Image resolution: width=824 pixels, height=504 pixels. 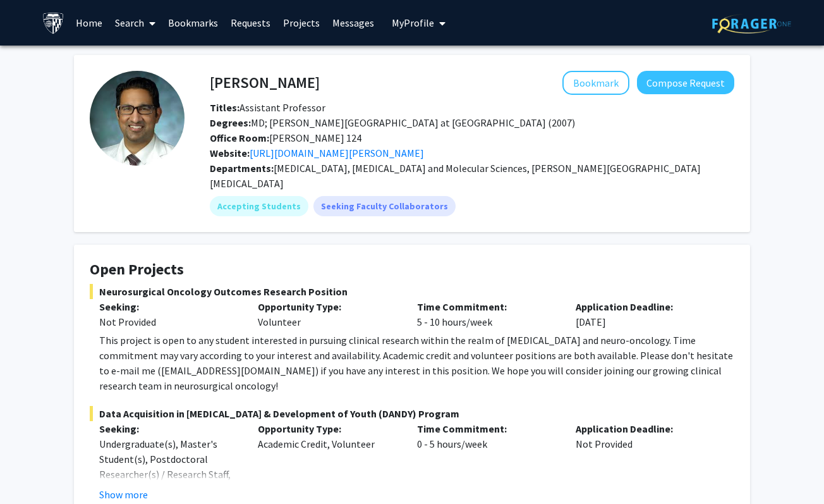 What do you see at coordinates (751, 24) in the screenshot?
I see `img: ForagerOne Logo` at bounding box center [751, 24].